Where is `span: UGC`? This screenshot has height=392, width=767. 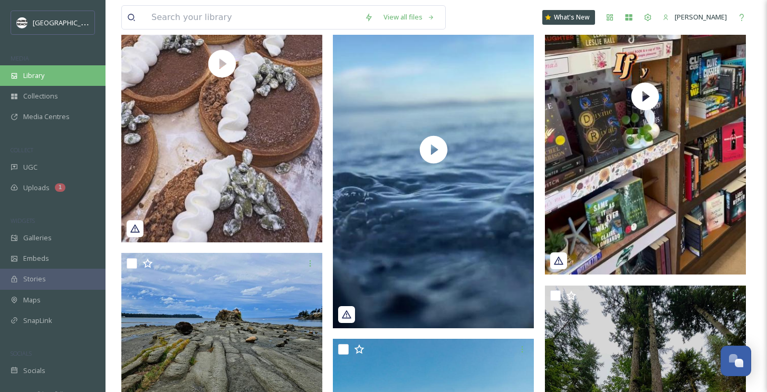 span: UGC is located at coordinates (30, 167).